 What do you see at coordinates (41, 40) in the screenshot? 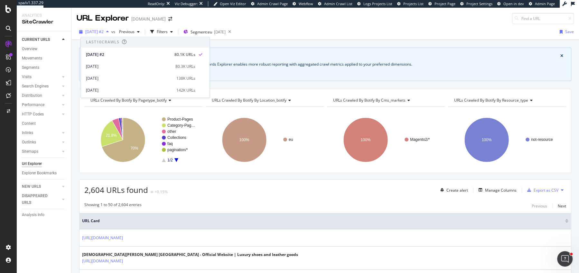
I see `a: CURRENT URLS` at bounding box center [41, 40].